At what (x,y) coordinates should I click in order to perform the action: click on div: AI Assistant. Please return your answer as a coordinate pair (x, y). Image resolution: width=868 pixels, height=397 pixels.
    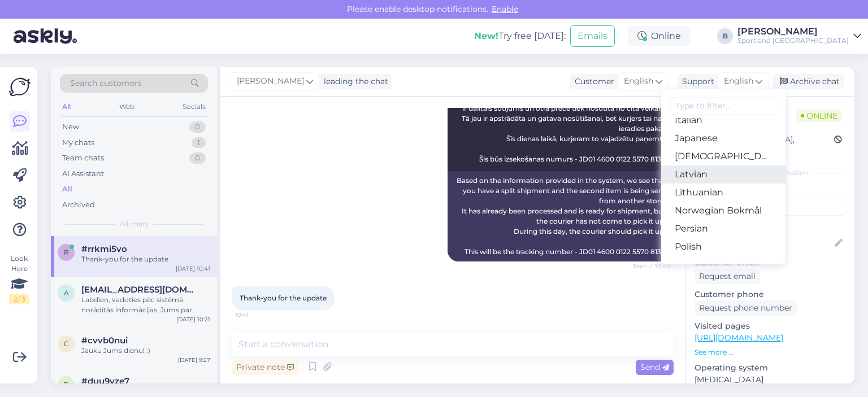
    Looking at the image, I should click on (83, 174).